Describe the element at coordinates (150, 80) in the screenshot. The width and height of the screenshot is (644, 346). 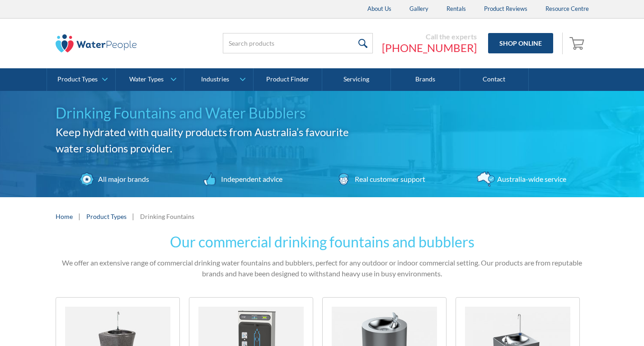
I see `a: Water Types` at that location.